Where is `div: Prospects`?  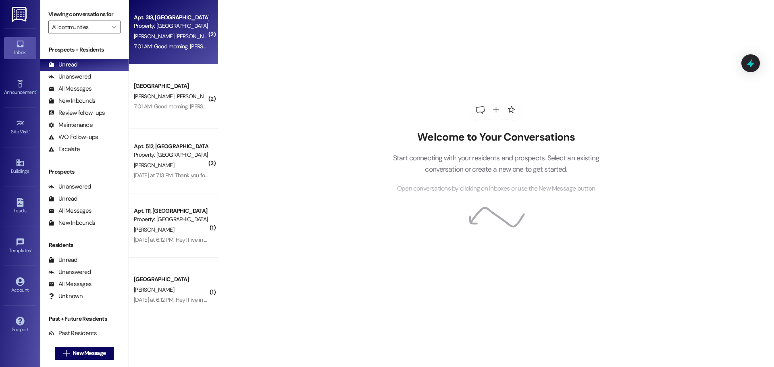
div: Prospects is located at coordinates (84, 172).